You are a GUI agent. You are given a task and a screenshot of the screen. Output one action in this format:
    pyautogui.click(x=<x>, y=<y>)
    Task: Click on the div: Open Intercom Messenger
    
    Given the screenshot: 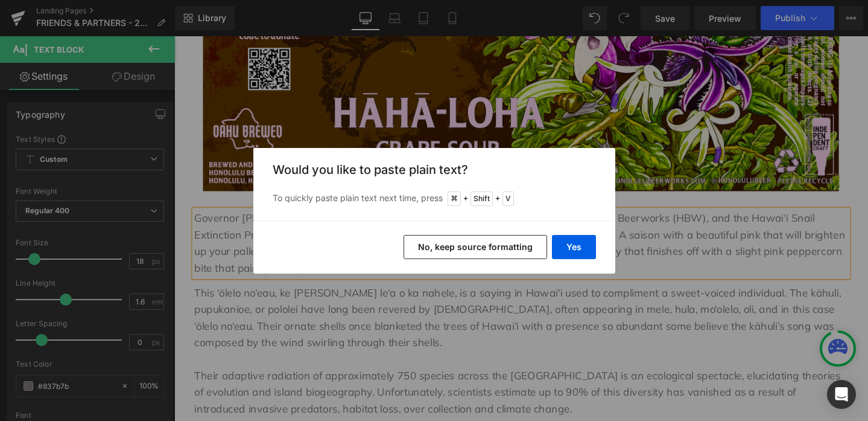 What is the action you would take?
    pyautogui.click(x=842, y=394)
    